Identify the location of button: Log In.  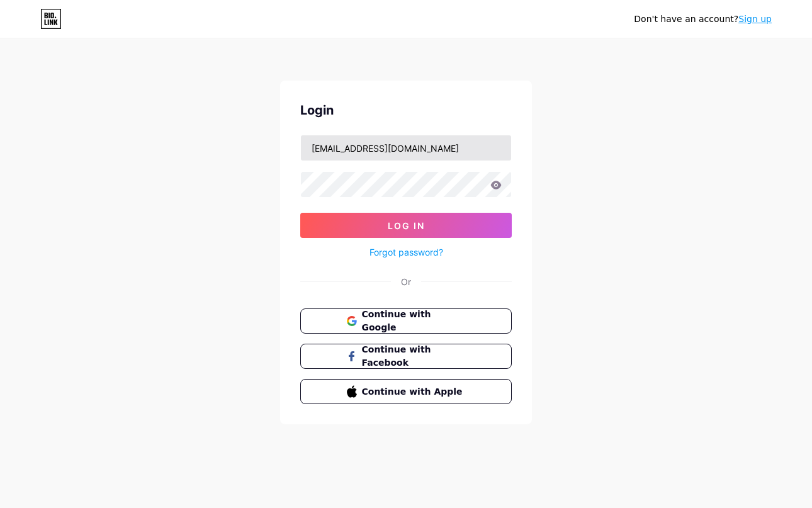
(406, 225).